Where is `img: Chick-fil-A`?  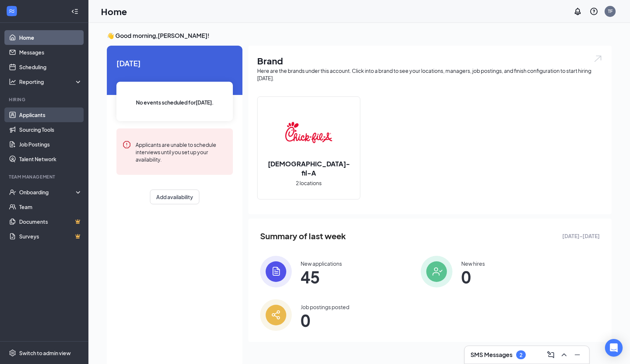 img: Chick-fil-A is located at coordinates (309, 133).